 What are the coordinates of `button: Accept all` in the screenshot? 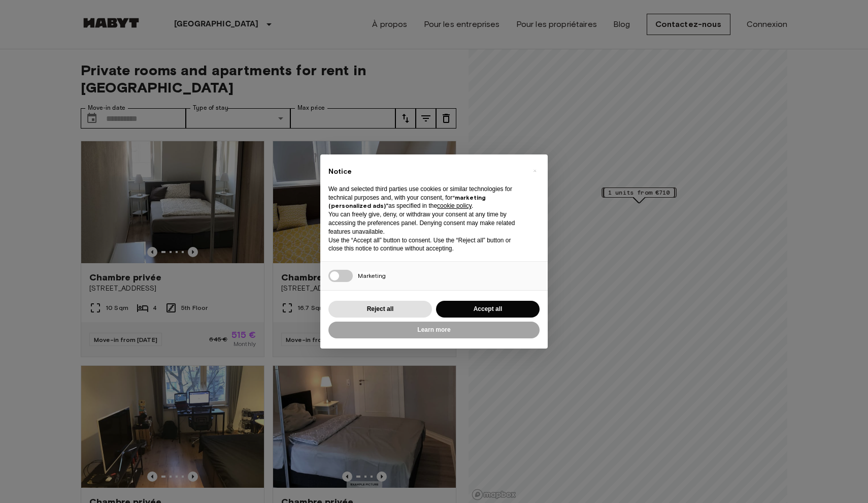 It's located at (488, 309).